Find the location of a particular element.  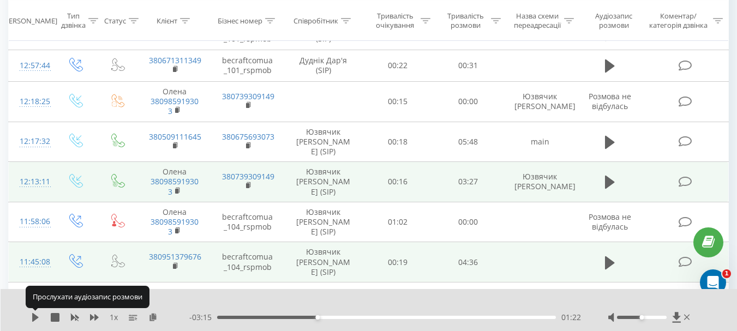

div: 11:45:08 is located at coordinates (31, 262).